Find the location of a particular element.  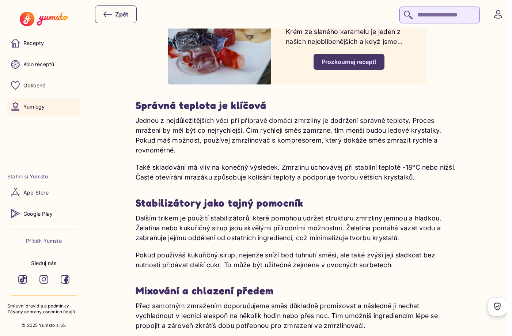

p: Pokud používáš kukuřičný sirup, nejenže sníží bod tuhnutí směsi, ale také zvýší její sladkost bez... is located at coordinates (297, 260).